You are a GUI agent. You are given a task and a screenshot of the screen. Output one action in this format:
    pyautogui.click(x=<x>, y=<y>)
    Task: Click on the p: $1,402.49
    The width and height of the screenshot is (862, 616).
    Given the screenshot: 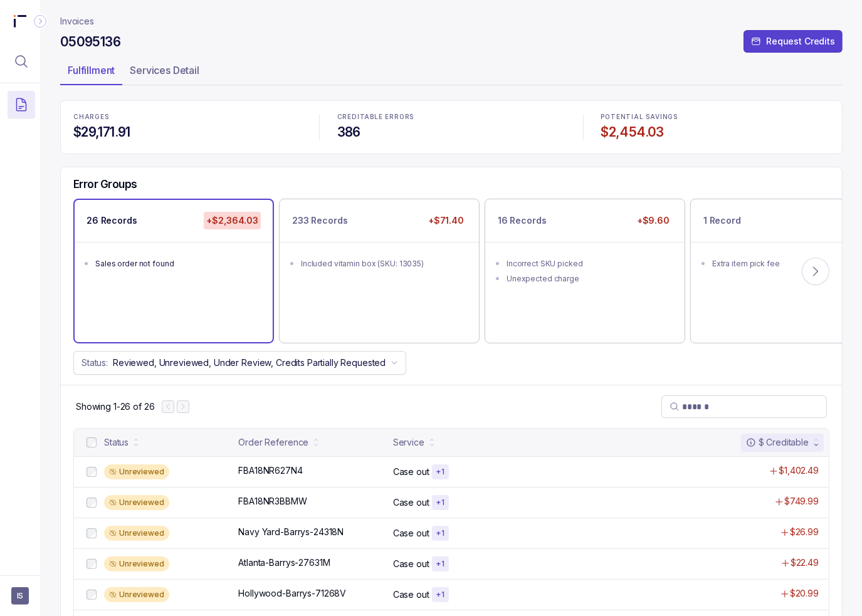 What is the action you would take?
    pyautogui.click(x=799, y=471)
    